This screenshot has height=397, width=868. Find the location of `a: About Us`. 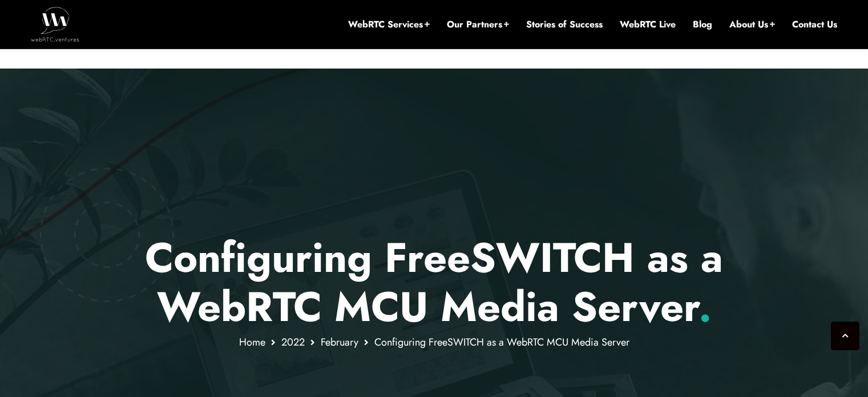

a: About Us is located at coordinates (752, 24).